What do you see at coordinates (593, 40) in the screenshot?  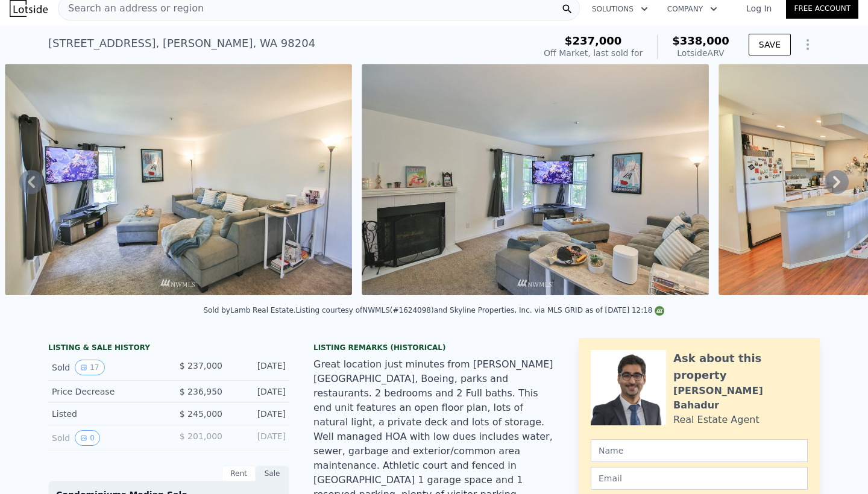 I see `span: $237,000` at bounding box center [593, 40].